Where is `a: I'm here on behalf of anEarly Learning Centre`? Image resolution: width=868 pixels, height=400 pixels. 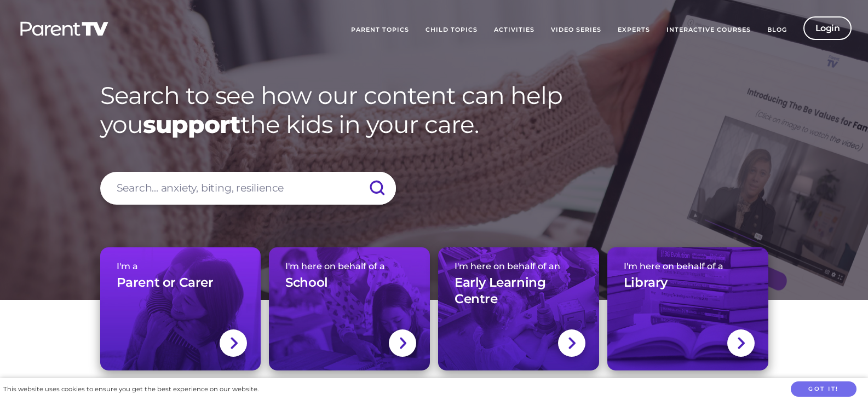 a: I'm here on behalf of anEarly Learning Centre is located at coordinates (518, 309).